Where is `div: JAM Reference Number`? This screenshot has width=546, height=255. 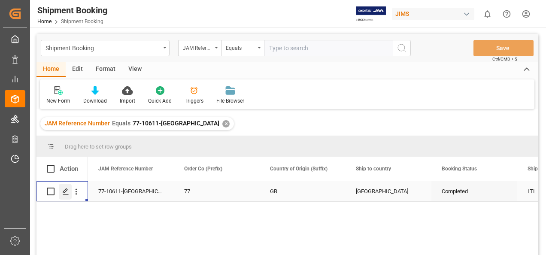
div: JAM Reference Number is located at coordinates (198, 47).